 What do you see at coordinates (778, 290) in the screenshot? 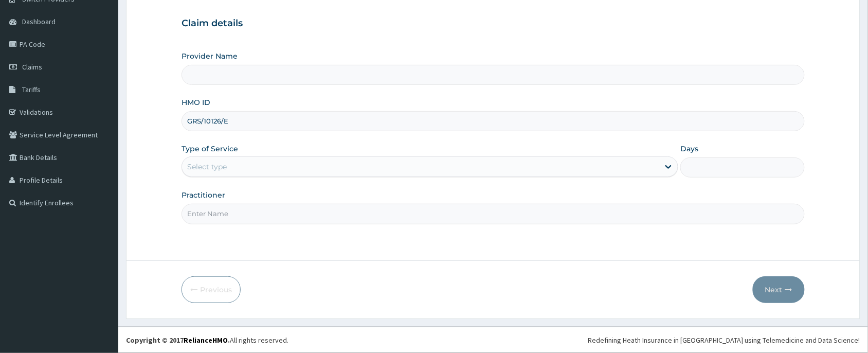
I see `button: Next` at bounding box center [778, 290].